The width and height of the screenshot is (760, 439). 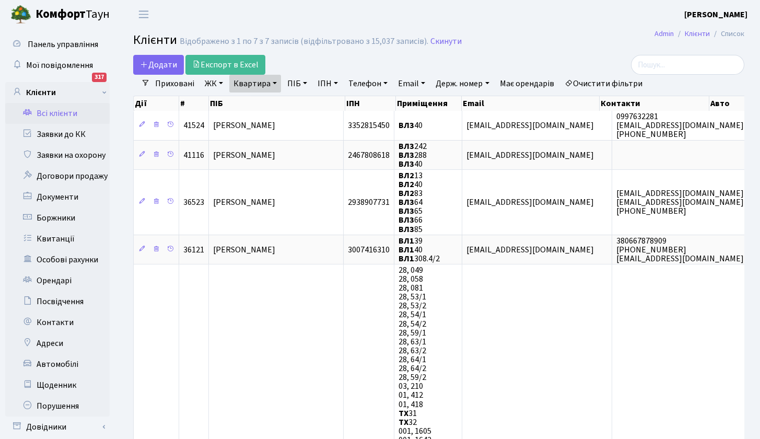 I want to click on th: ІПН, so click(x=370, y=103).